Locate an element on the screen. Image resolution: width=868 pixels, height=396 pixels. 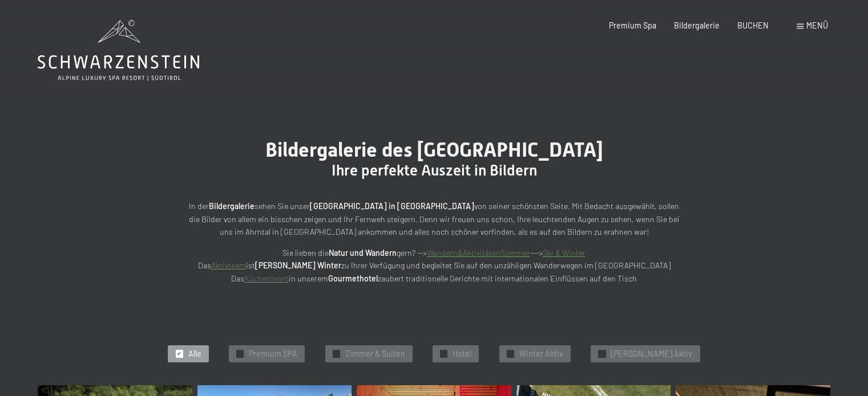
a: BUCHEN is located at coordinates (752, 25).